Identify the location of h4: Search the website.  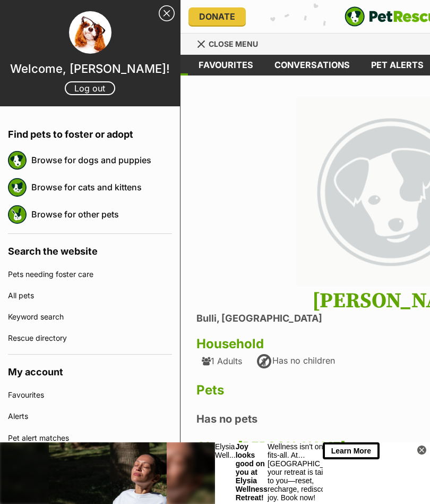
(90, 249).